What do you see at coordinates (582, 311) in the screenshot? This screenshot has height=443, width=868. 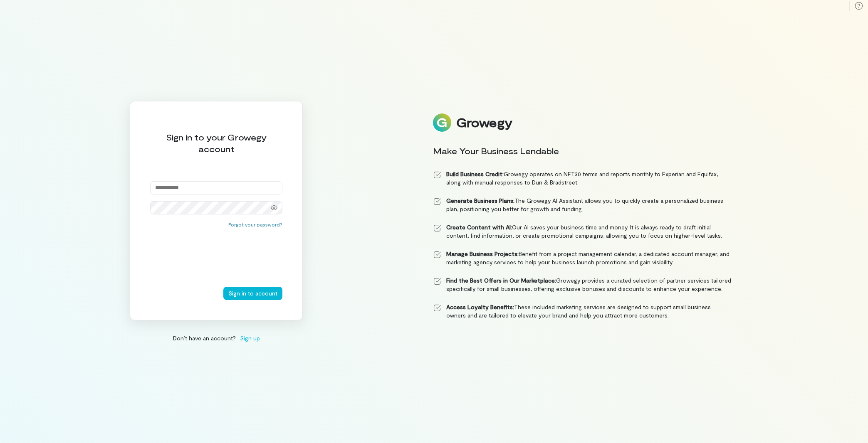 I see `li: These included marketing services are designed to support small business owners and are tailored ...` at bounding box center [582, 311].